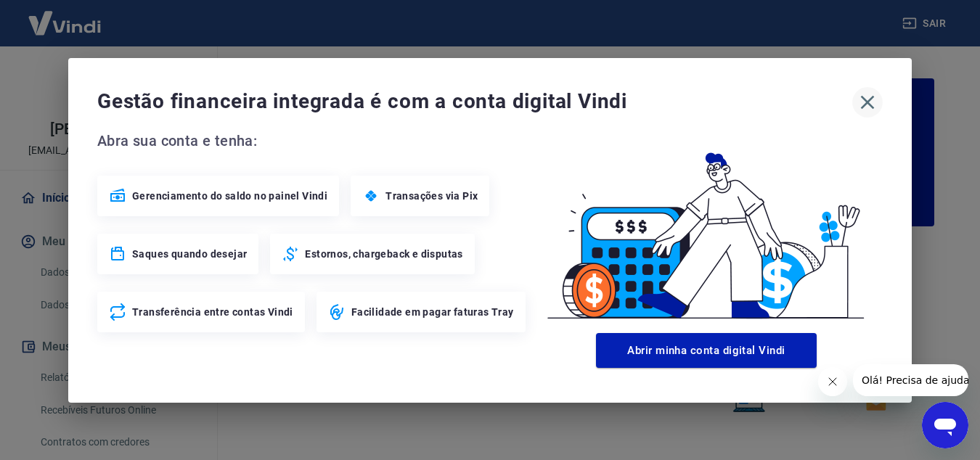 The height and width of the screenshot is (460, 980). What do you see at coordinates (189, 254) in the screenshot?
I see `span: Saques quando desejar` at bounding box center [189, 254].